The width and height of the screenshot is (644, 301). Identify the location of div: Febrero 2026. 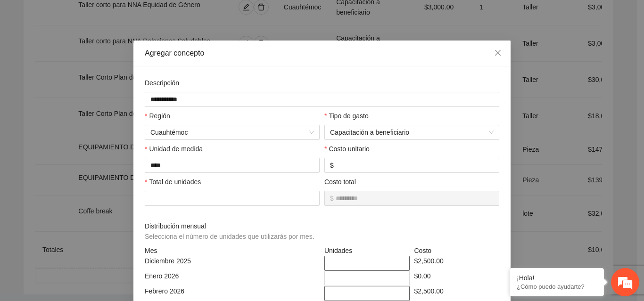
(232, 294).